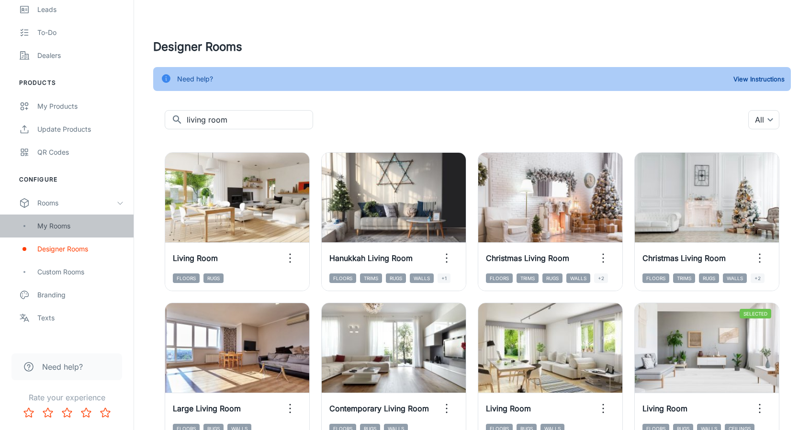 This screenshot has height=430, width=810. Describe the element at coordinates (80, 249) in the screenshot. I see `div: Designer Rooms` at that location.